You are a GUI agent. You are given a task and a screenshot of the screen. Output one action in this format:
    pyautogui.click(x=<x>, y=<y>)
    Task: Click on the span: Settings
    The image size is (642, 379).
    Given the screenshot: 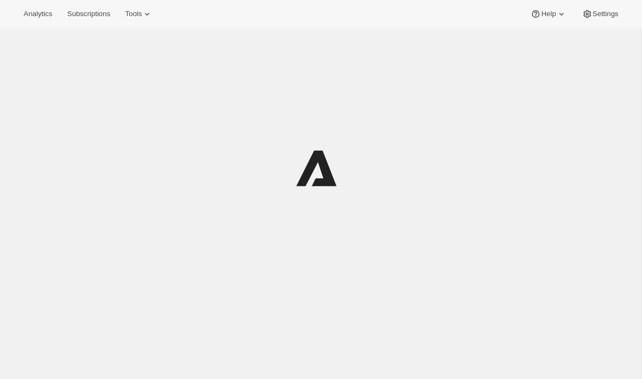 What is the action you would take?
    pyautogui.click(x=606, y=14)
    